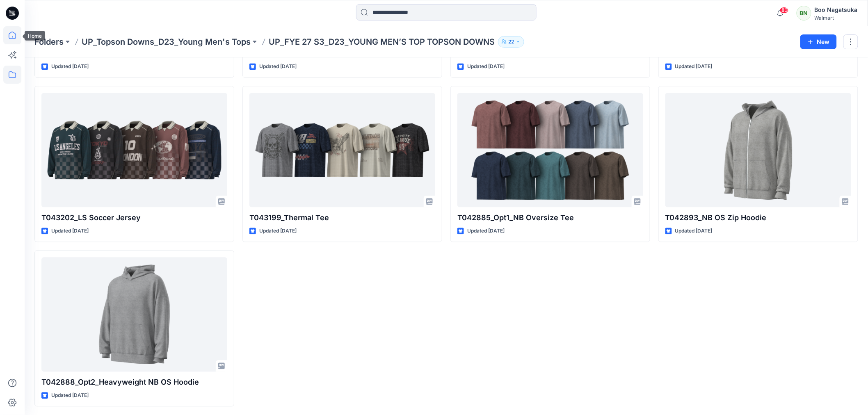 Image resolution: width=868 pixels, height=415 pixels. I want to click on a: T043202_LS Soccer Jersey, so click(134, 150).